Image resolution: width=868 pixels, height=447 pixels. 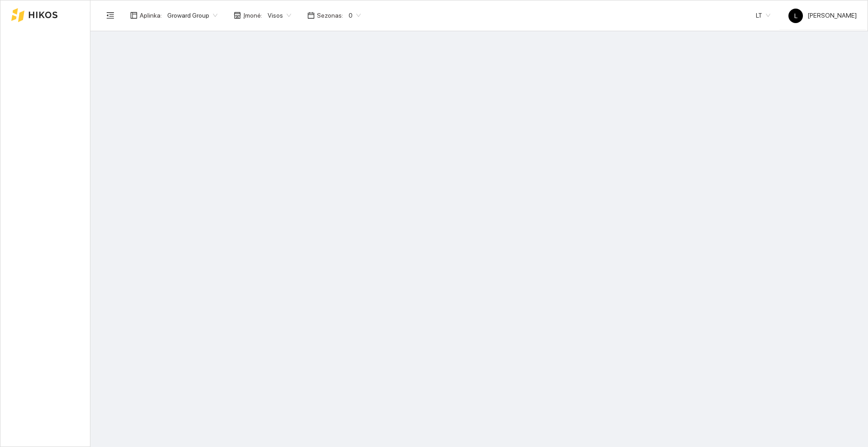 What do you see at coordinates (192, 15) in the screenshot?
I see `span: Groward Group` at bounding box center [192, 15].